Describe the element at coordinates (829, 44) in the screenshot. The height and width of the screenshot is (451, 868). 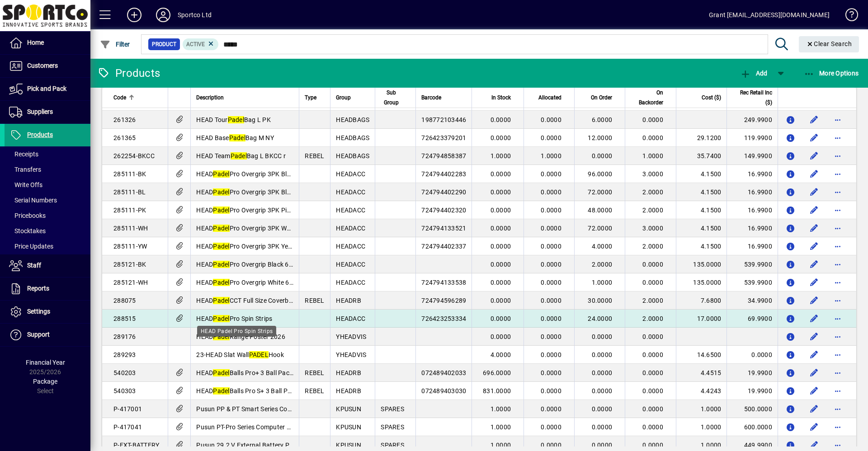
I see `button: Clear` at that location.